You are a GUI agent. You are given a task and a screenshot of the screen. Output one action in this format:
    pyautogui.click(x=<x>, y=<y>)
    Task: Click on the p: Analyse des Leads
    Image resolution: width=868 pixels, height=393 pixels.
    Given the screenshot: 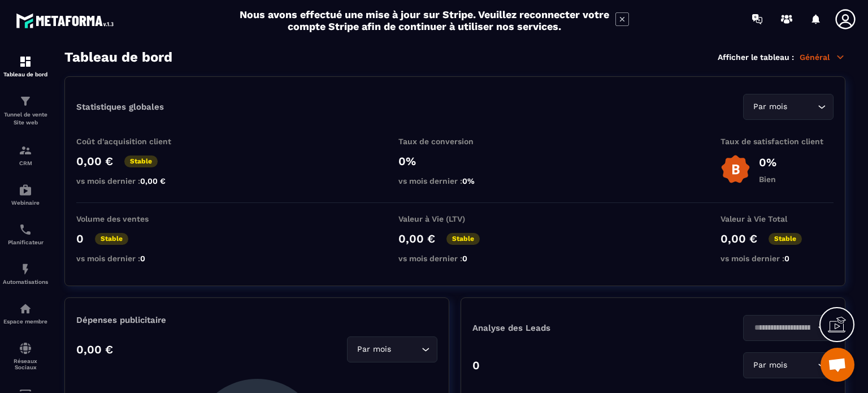 What is the action you would take?
    pyautogui.click(x=563, y=328)
    